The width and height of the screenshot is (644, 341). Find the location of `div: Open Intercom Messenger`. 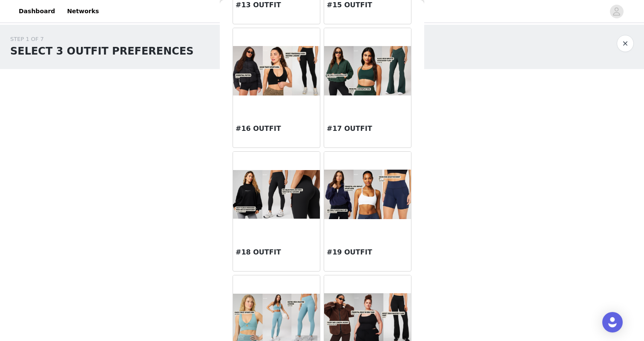

div: Open Intercom Messenger is located at coordinates (613, 322).